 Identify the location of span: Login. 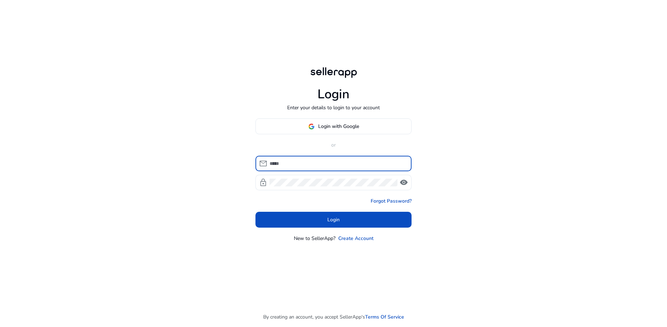
(333, 220).